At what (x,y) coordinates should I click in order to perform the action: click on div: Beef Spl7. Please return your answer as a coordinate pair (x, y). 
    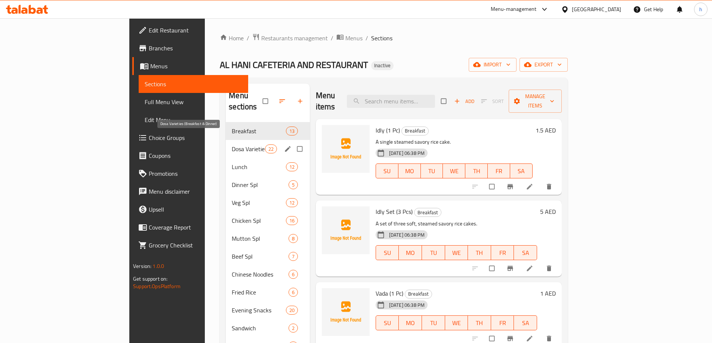
    Looking at the image, I should click on (268, 257).